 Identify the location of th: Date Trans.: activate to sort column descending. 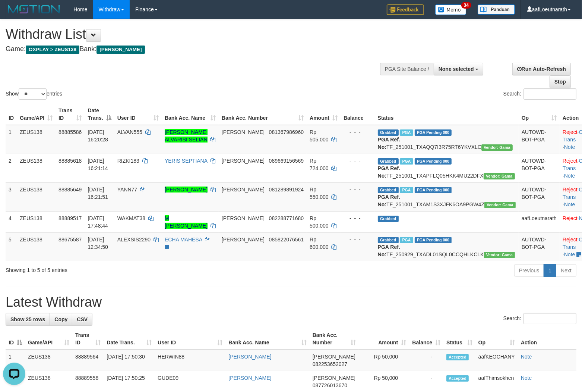
(99, 114).